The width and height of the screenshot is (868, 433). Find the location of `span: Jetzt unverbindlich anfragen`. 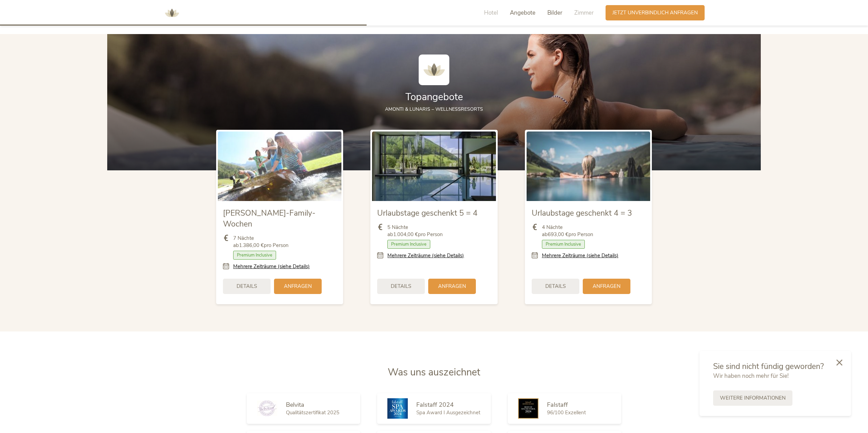

span: Jetzt unverbindlich anfragen is located at coordinates (655, 12).